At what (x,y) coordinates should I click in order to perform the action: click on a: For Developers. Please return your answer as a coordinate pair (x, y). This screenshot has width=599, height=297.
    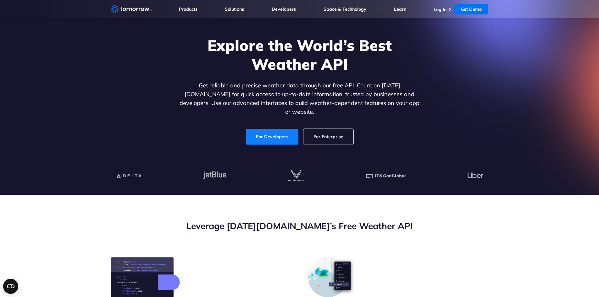
    Looking at the image, I should click on (272, 137).